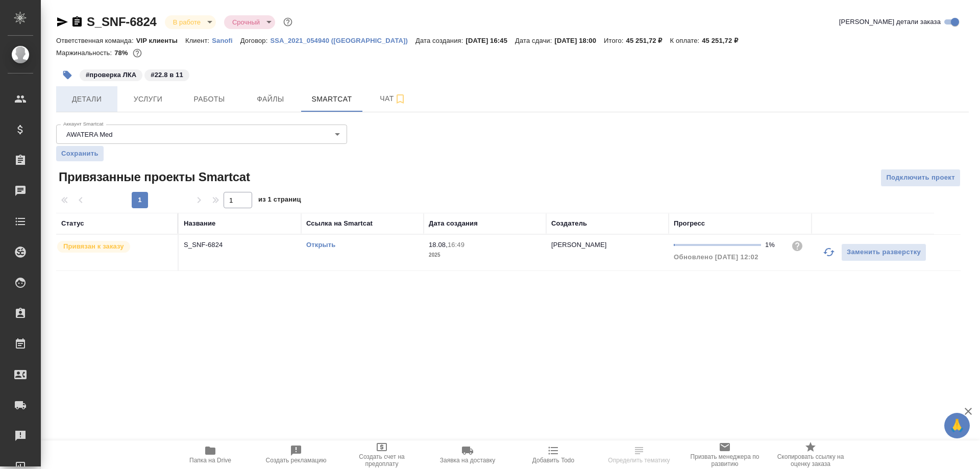 This screenshot has width=980, height=469. Describe the element at coordinates (382, 455) in the screenshot. I see `button: Создать счет на предоплату` at that location.